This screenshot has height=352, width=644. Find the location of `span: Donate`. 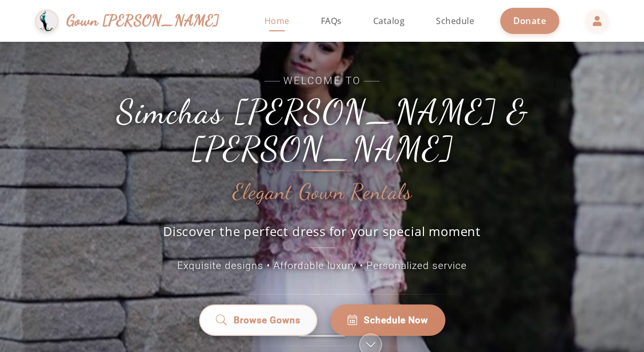

span: Donate is located at coordinates (529, 20).